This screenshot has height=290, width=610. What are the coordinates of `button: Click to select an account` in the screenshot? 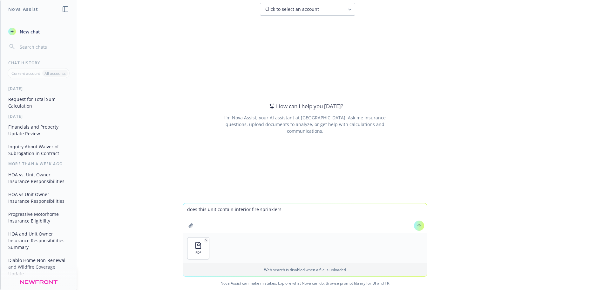 It's located at (308, 9).